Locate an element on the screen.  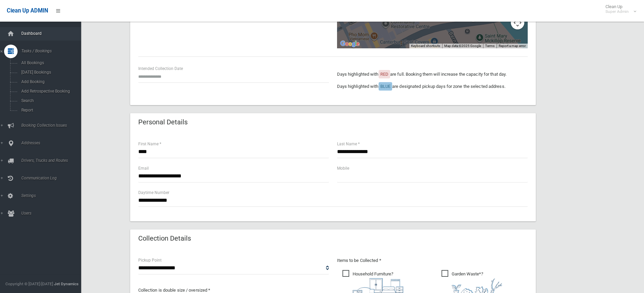
span: Settings is located at coordinates (53, 196).